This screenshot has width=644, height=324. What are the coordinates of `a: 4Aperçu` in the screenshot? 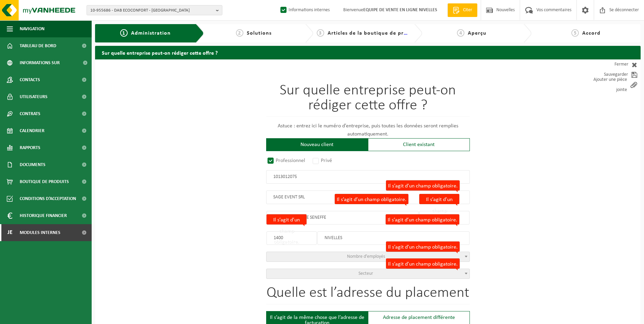 It's located at (472, 34).